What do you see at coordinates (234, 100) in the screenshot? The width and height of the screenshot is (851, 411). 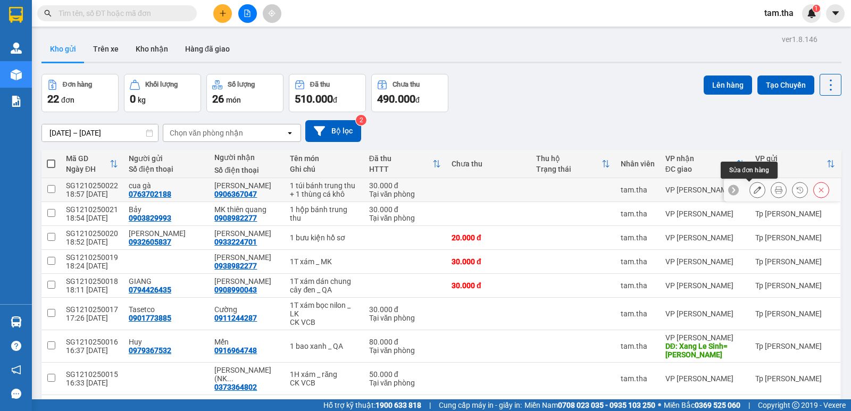 I see `span: món` at bounding box center [234, 100].